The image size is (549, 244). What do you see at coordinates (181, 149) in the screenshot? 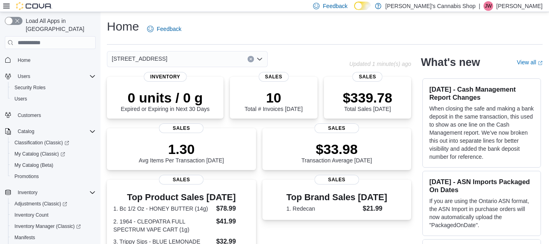
I see `p: 1.30` at bounding box center [181, 149].